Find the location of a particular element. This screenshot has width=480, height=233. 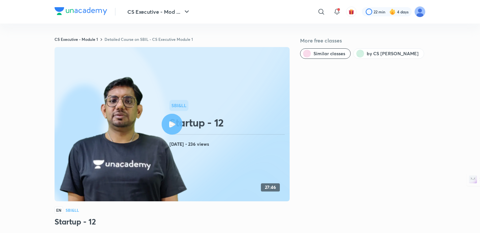

button: CS Executive - Mod ... is located at coordinates (159, 12).